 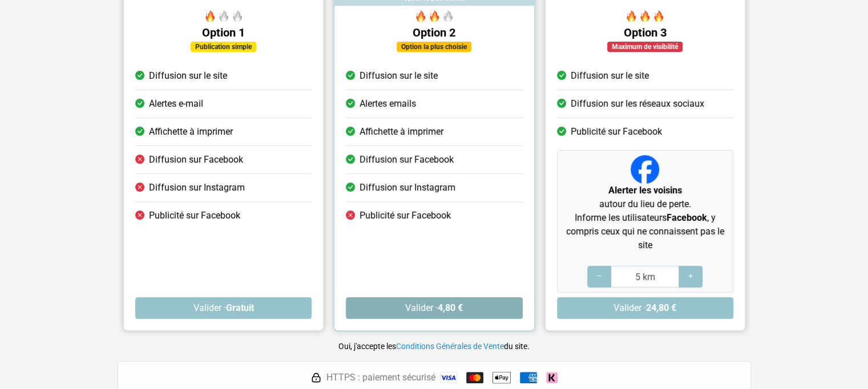 What do you see at coordinates (434, 308) in the screenshot?
I see `button: Valider ·4,80 €` at bounding box center [434, 308].